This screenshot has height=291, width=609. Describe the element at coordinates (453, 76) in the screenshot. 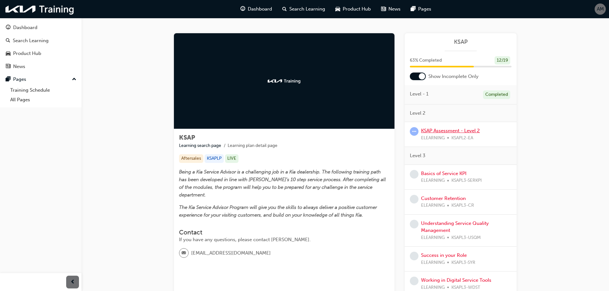

I see `span: Show Incomplete Only` at that location.